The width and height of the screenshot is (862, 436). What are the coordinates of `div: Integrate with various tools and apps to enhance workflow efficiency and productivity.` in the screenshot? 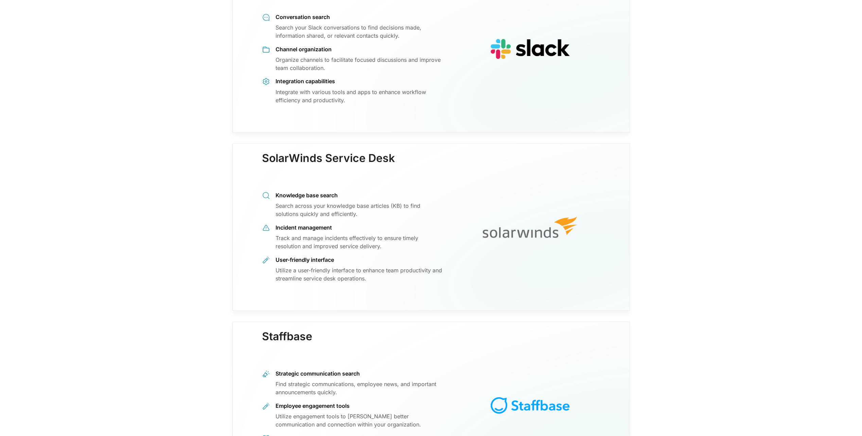 It's located at (360, 96).